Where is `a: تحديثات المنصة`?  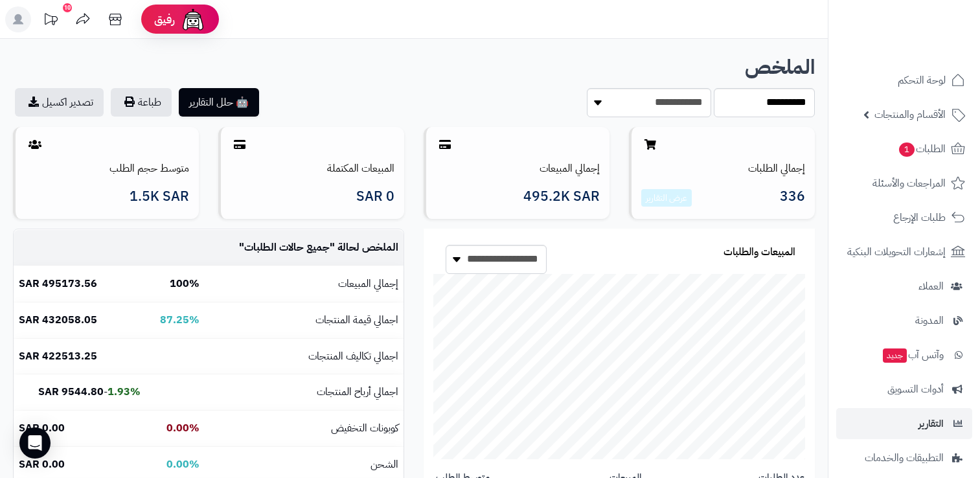
a: تحديثات المنصة is located at coordinates (50, 21).